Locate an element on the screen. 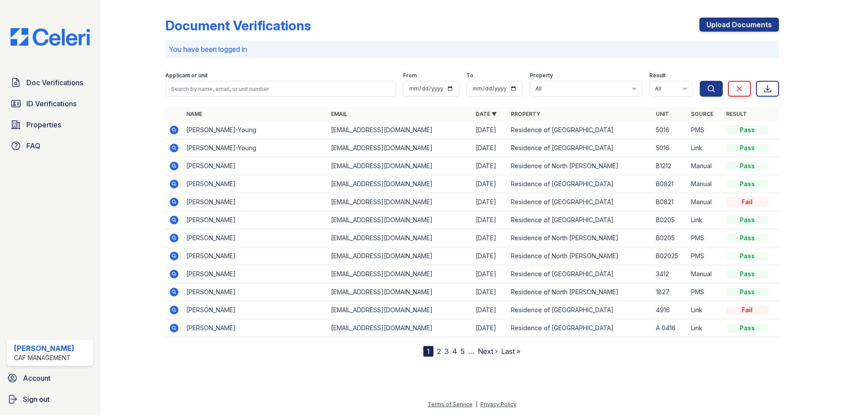 This screenshot has height=415, width=844. a: 3 is located at coordinates (446, 352).